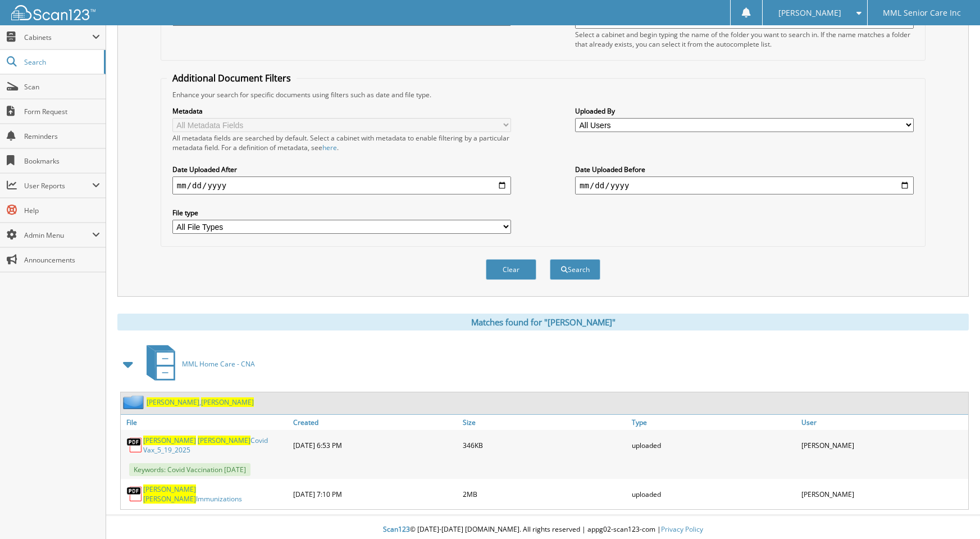 The height and width of the screenshot is (539, 980). I want to click on a: Size, so click(545, 422).